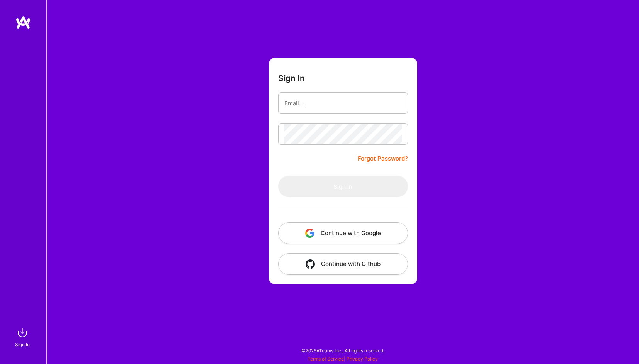 This screenshot has height=364, width=639. Describe the element at coordinates (362, 359) in the screenshot. I see `a: Privacy Policy` at that location.